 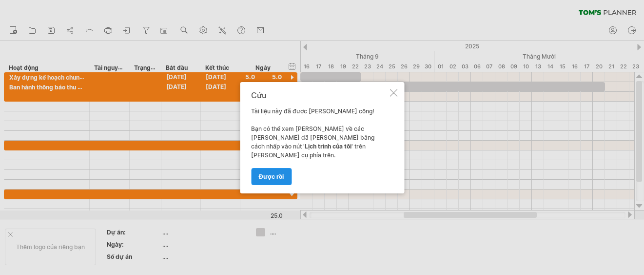 What do you see at coordinates (271, 176) in the screenshot?
I see `font: Được rồi` at bounding box center [271, 176].